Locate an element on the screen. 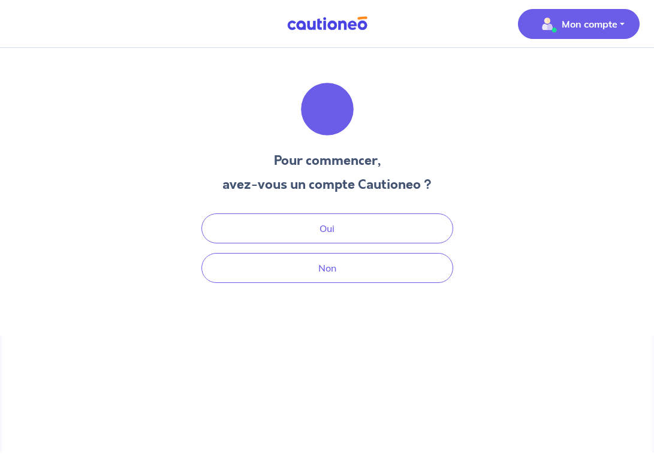 The width and height of the screenshot is (654, 455). button: Oui is located at coordinates (327, 228).